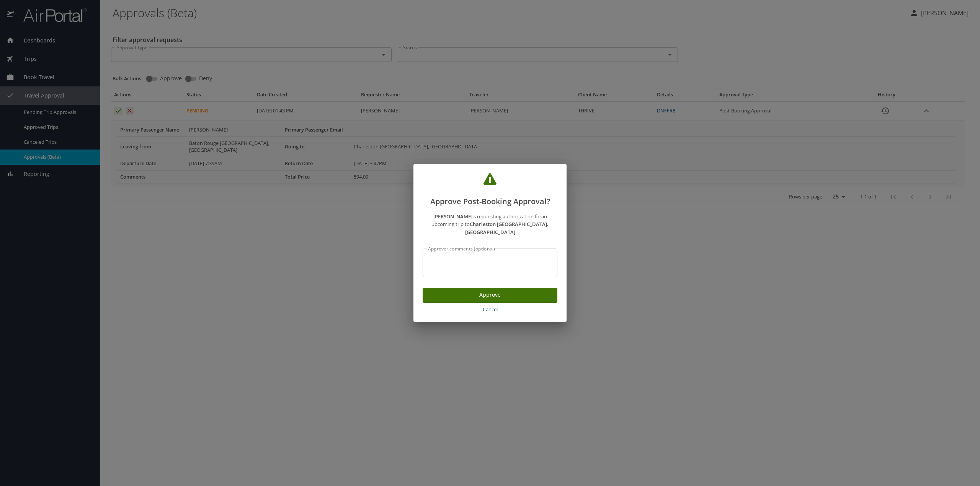 The height and width of the screenshot is (486, 980). Describe the element at coordinates (490, 310) in the screenshot. I see `button: Cancel` at that location.